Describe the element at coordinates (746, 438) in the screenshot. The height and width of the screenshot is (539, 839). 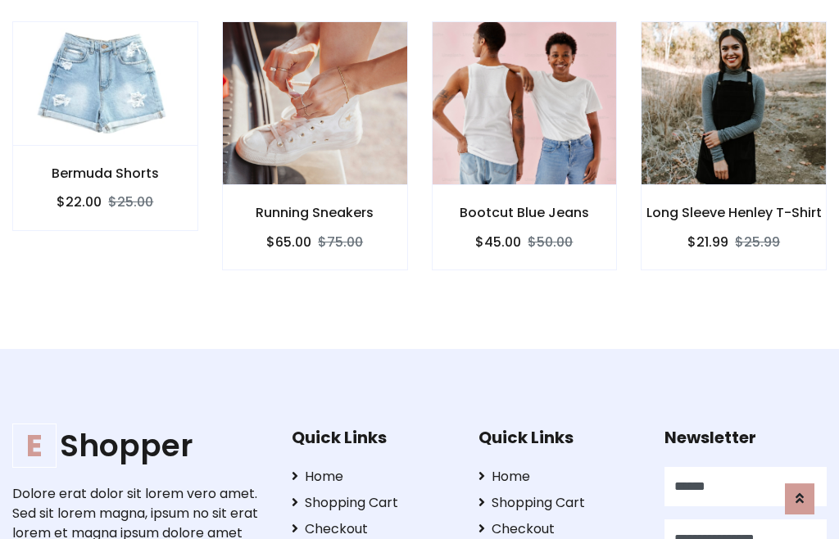
I see `h5: Newsletter` at that location.